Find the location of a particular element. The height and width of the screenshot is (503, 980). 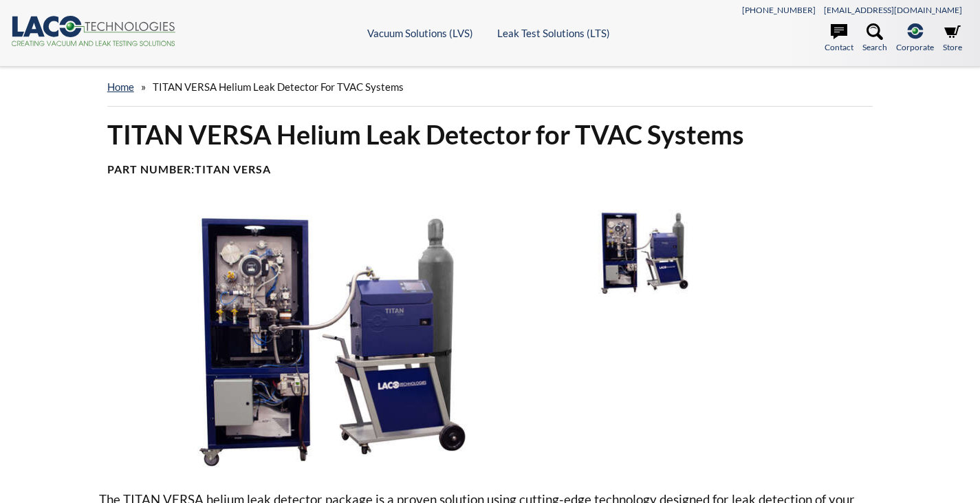

span: TITAN VERSA Helium Leak Detector for TVAC Systems is located at coordinates (278, 87).